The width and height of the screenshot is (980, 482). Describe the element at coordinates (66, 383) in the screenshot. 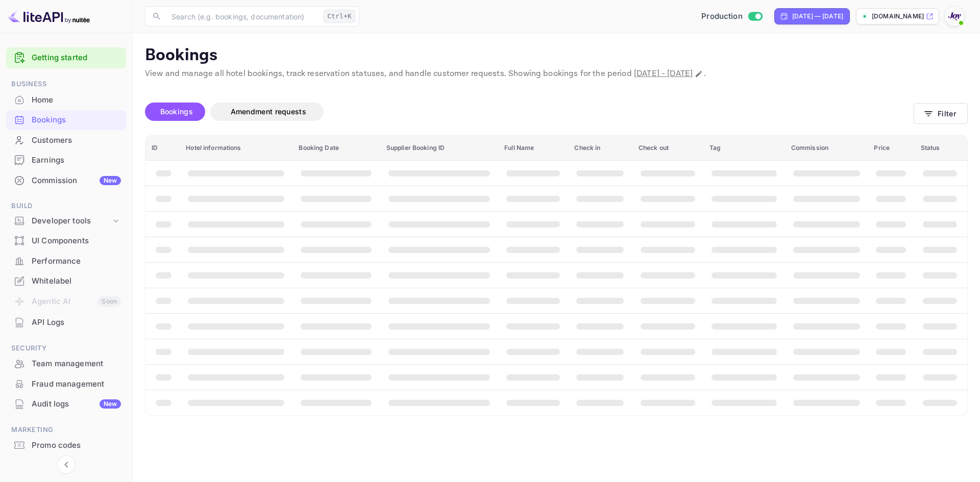

I see `a: Fraud management` at that location.